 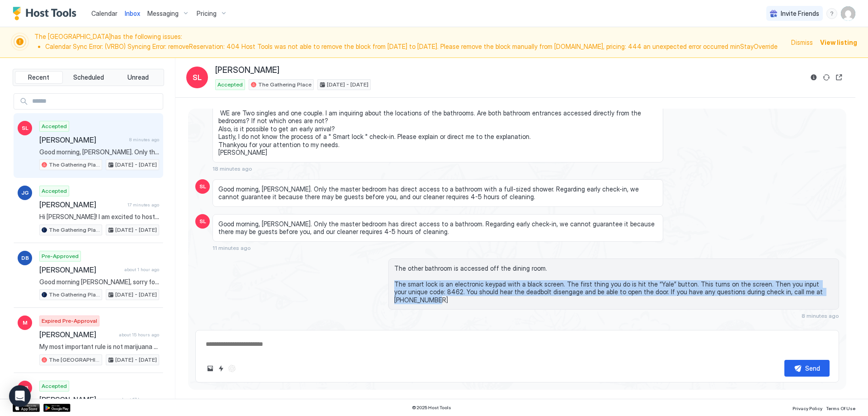 What do you see at coordinates (89, 78) in the screenshot?
I see `button: Scheduled` at bounding box center [89, 78].